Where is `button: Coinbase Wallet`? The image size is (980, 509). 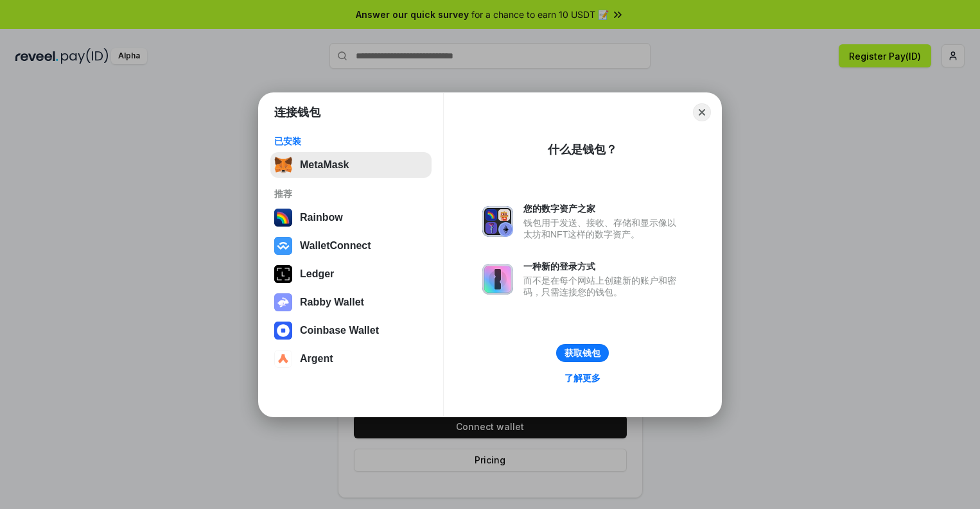 button: Coinbase Wallet is located at coordinates (351, 331).